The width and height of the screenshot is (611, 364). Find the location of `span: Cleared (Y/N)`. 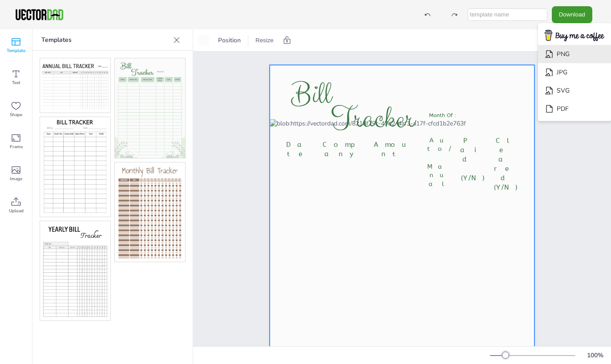

span: Cleared (Y/N) is located at coordinates (506, 164).